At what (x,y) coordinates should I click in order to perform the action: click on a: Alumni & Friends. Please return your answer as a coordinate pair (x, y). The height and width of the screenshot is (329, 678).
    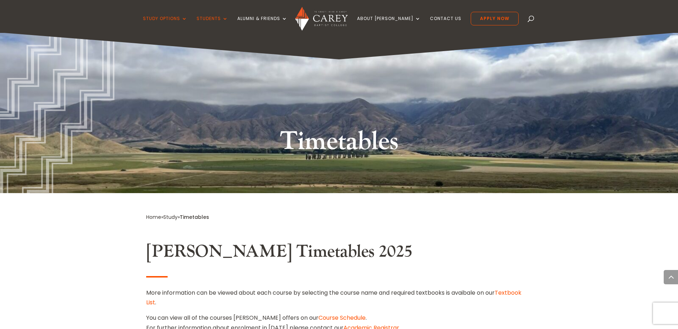
    Looking at the image, I should click on (262, 24).